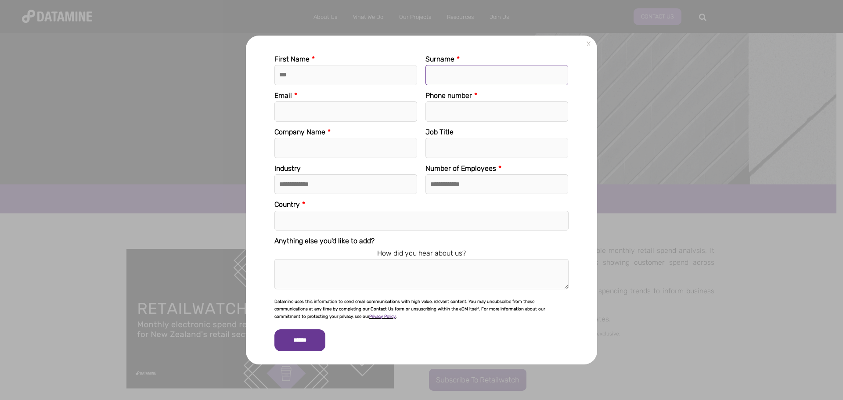 This screenshot has width=843, height=400. What do you see at coordinates (283, 95) in the screenshot?
I see `span: Email` at bounding box center [283, 95].